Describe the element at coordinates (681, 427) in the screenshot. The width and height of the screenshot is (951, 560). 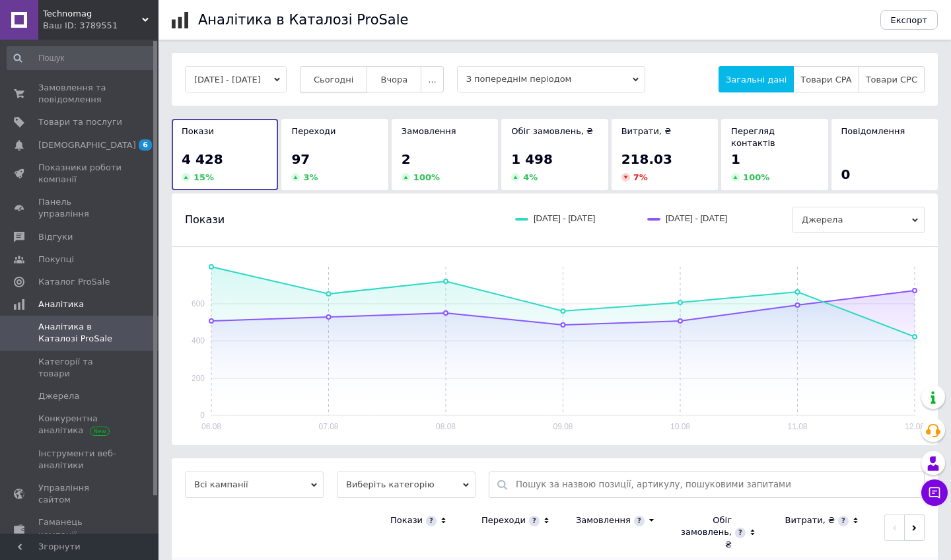
I see `text: 10.08` at that location.